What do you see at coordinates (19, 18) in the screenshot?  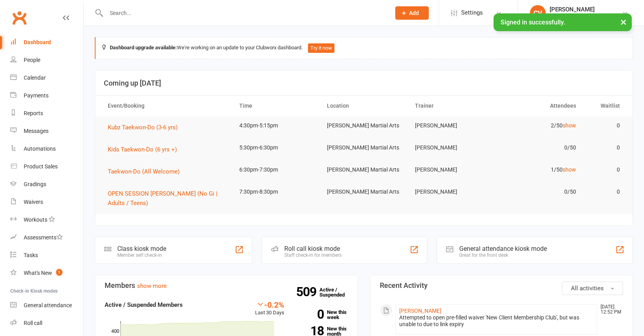 I see `a: Clubworx` at bounding box center [19, 18].